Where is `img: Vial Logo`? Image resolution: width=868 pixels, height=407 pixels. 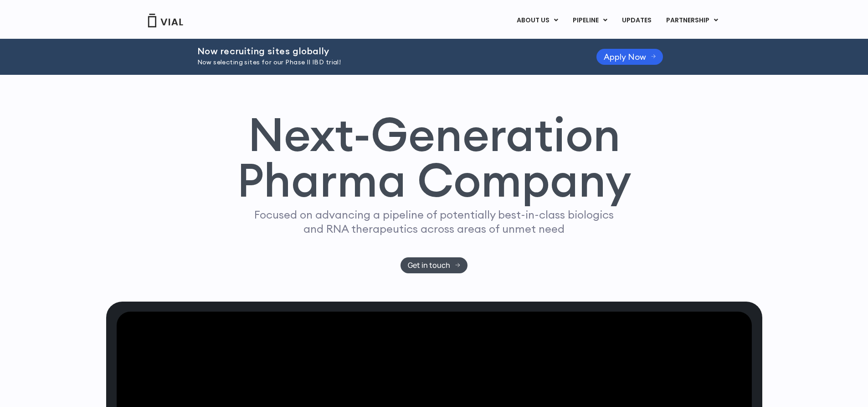 img: Vial Logo is located at coordinates (166, 20).